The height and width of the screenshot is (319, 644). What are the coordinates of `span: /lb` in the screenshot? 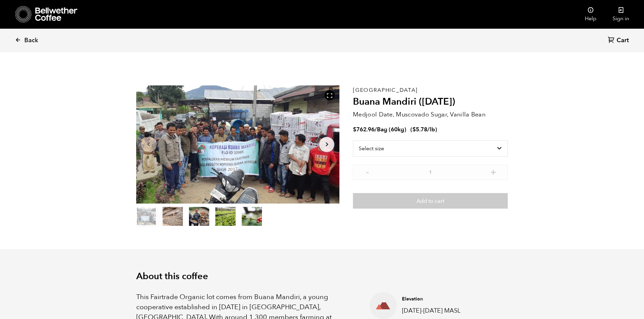 It's located at (431, 129).